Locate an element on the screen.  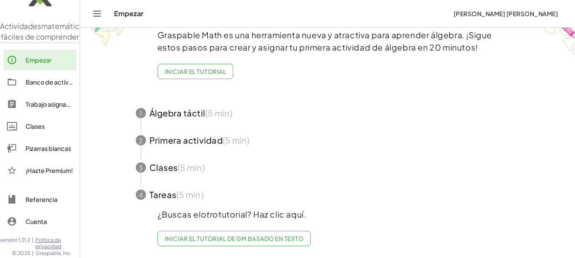
font: Clases is located at coordinates (35, 126).